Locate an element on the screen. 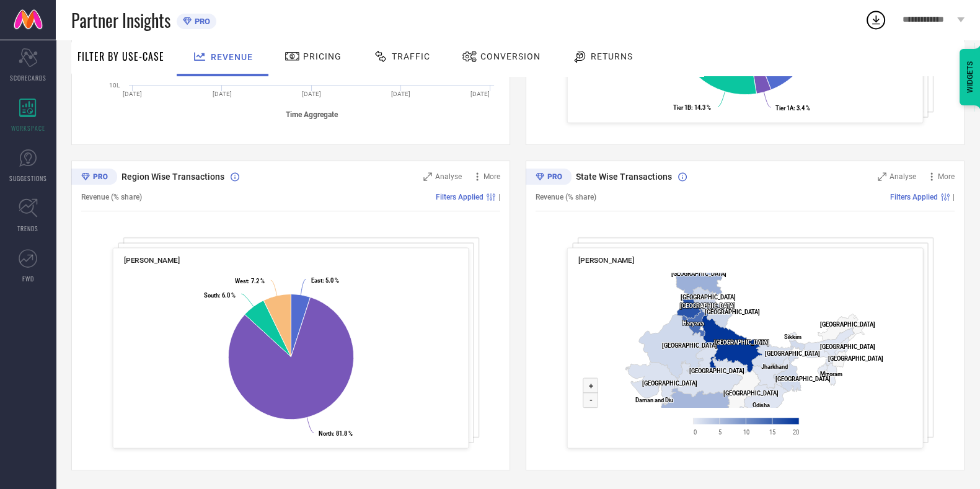 This screenshot has height=489, width=980. span: Returns is located at coordinates (612, 56).